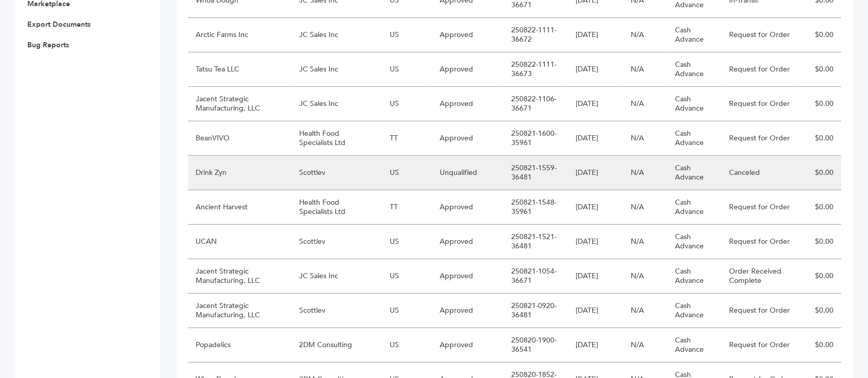  Describe the element at coordinates (760, 173) in the screenshot. I see `td: Canceled` at that location.